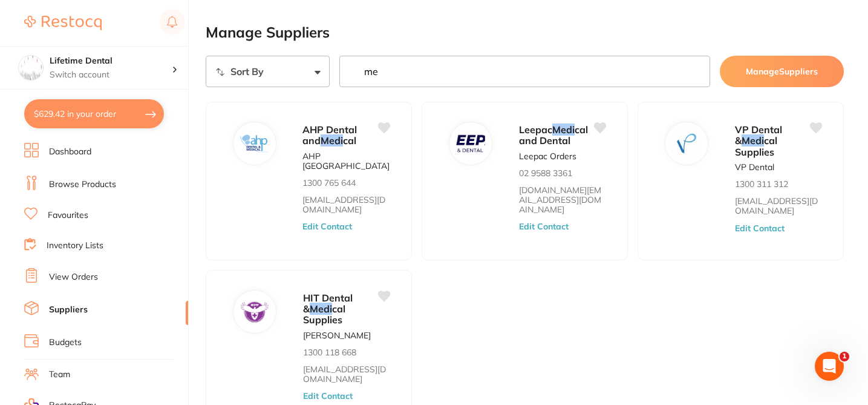  What do you see at coordinates (536, 129) in the screenshot?
I see `span: Leepac` at bounding box center [536, 129].